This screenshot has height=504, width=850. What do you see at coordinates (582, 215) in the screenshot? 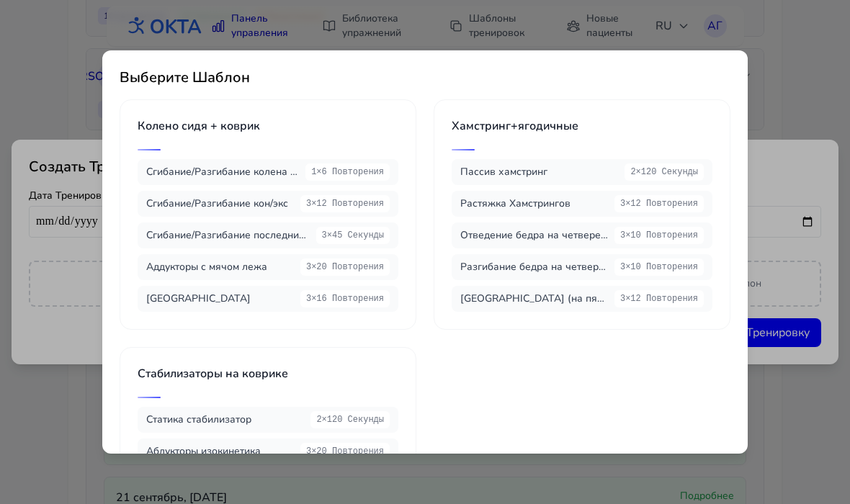
I see `button: Хамстринг+ягодичныеПассив хамстринг2×120 СекундыРастяжка Хамстрингов3×12 ПовторенияОтведение бедр...` at bounding box center [582, 215].